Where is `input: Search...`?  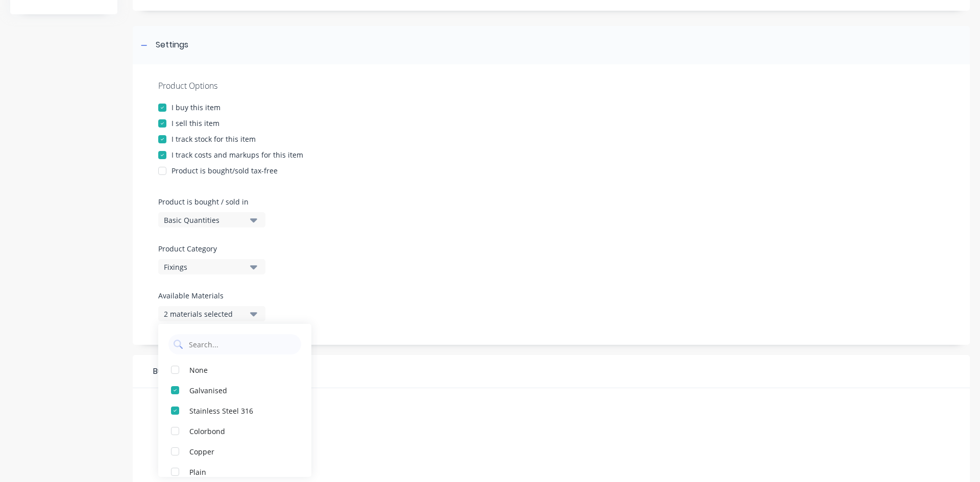
input: Search... is located at coordinates (242, 344).